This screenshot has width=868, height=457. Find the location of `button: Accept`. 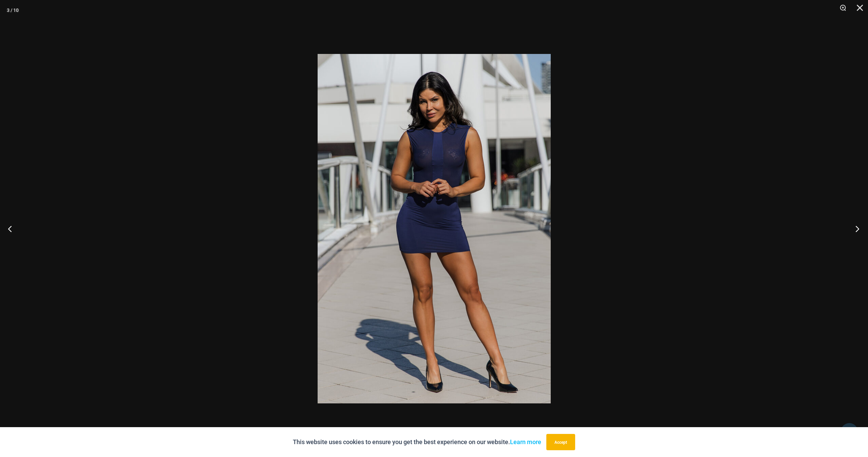

button: Accept is located at coordinates (561, 442).